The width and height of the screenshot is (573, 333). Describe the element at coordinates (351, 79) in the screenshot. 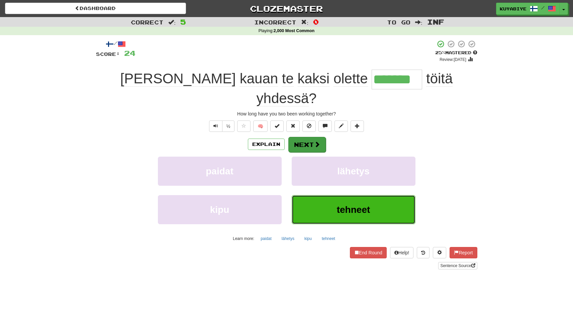

I see `span: olette` at that location.